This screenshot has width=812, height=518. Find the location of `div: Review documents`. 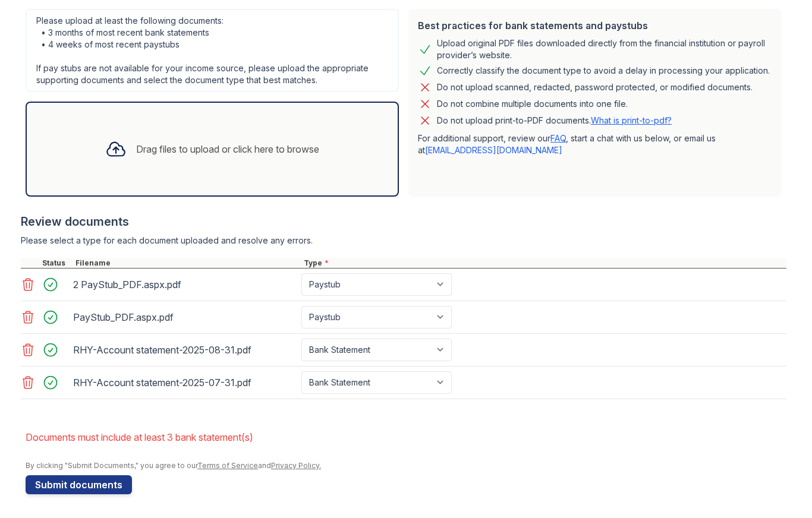

div: Review documents is located at coordinates (403, 222).